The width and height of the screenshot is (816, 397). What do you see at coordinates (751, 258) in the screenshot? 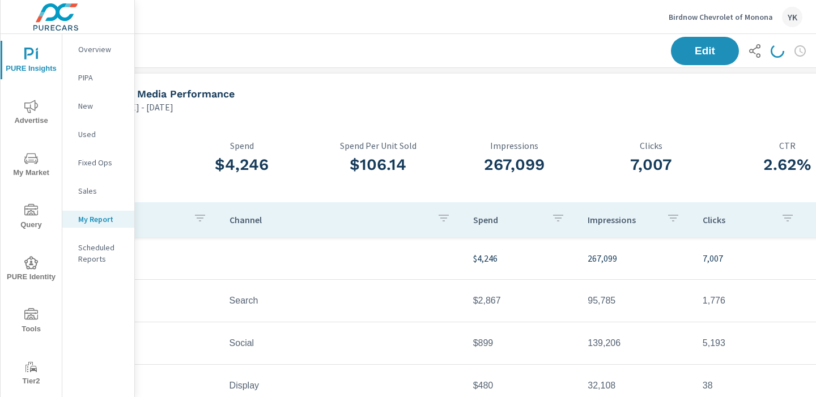
I see `p: 7,007` at bounding box center [751, 258].